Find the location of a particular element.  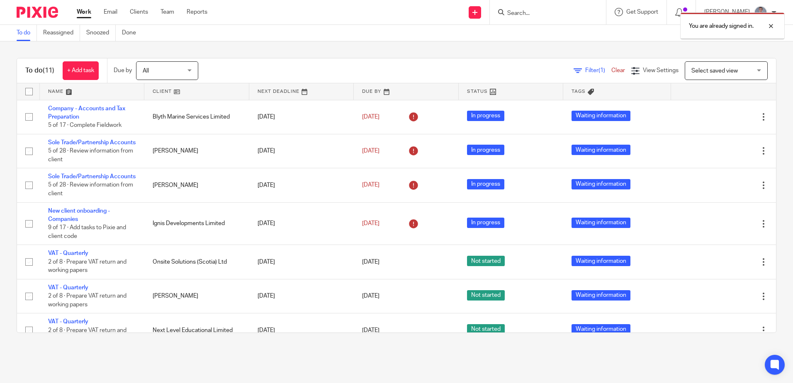

span: 9 of 17 · Add tasks to Pixie and client code is located at coordinates (87, 232).